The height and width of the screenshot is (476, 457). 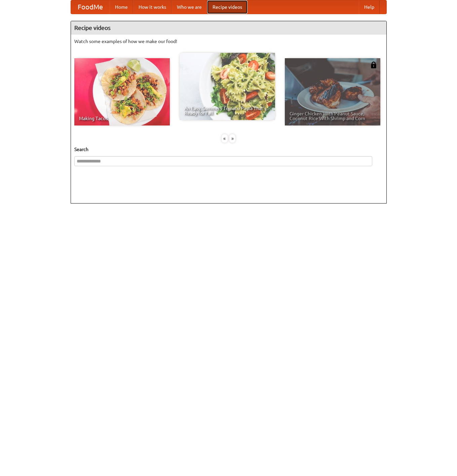 What do you see at coordinates (153, 7) in the screenshot?
I see `a: How it works` at bounding box center [153, 7].